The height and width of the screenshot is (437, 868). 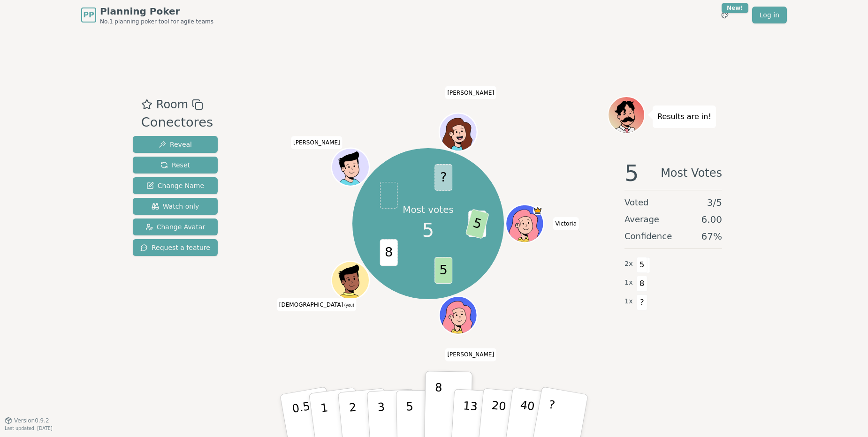 What do you see at coordinates (770, 15) in the screenshot?
I see `a: Log in` at bounding box center [770, 15].